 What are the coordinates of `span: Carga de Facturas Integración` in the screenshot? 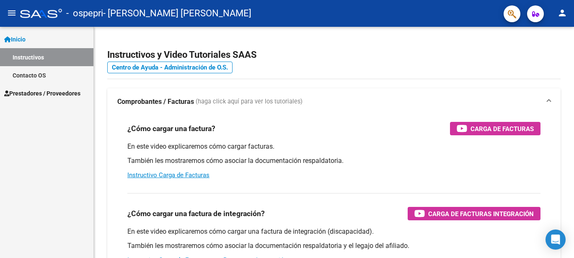 It's located at (481, 214).